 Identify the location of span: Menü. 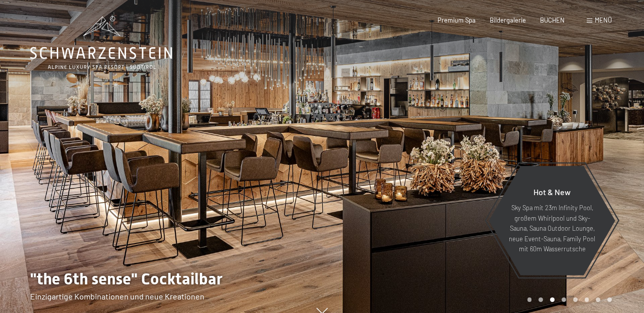
(603, 20).